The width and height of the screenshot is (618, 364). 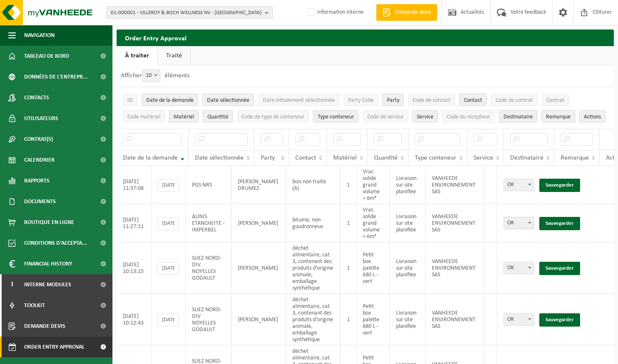 What do you see at coordinates (12, 285) in the screenshot?
I see `span: I` at bounding box center [12, 285].